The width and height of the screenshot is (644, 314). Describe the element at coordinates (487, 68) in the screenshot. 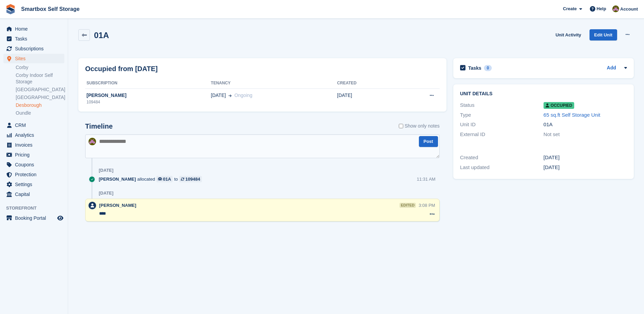

I see `div: 0` at that location.